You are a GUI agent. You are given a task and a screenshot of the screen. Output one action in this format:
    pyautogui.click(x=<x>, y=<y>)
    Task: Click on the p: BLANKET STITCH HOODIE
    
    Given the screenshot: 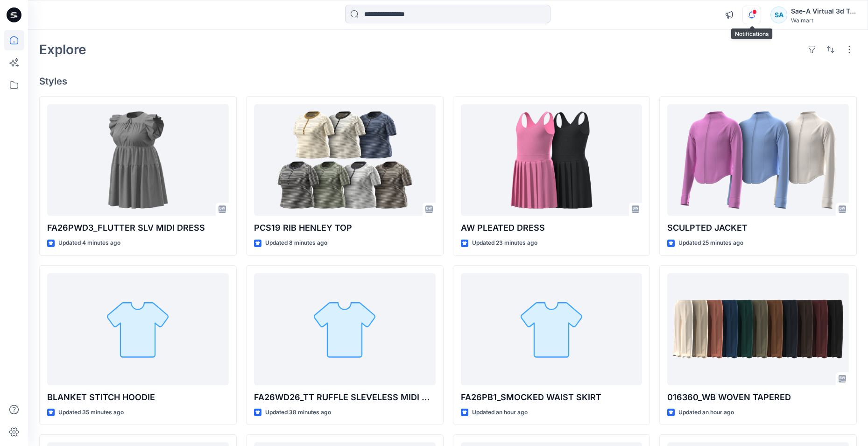 What is the action you would take?
    pyautogui.click(x=138, y=397)
    